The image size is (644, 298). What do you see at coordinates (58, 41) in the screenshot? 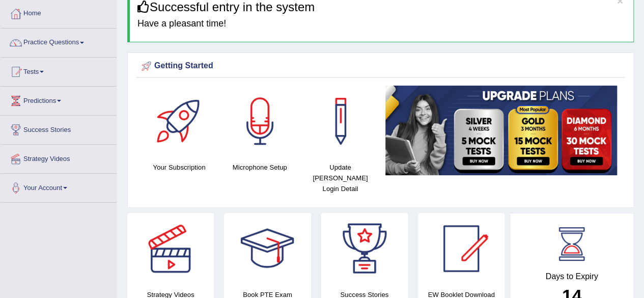
I see `a: Practice Questions` at bounding box center [58, 41].